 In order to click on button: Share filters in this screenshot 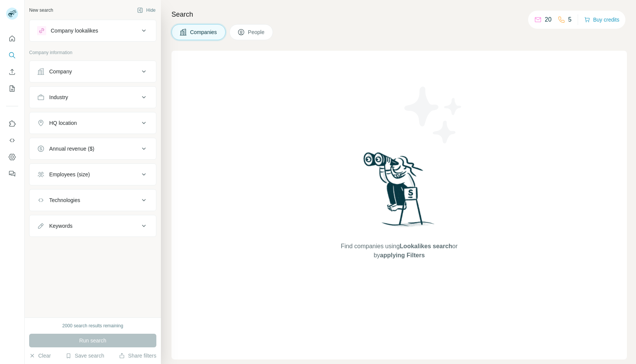, I will do `click(137, 356)`.